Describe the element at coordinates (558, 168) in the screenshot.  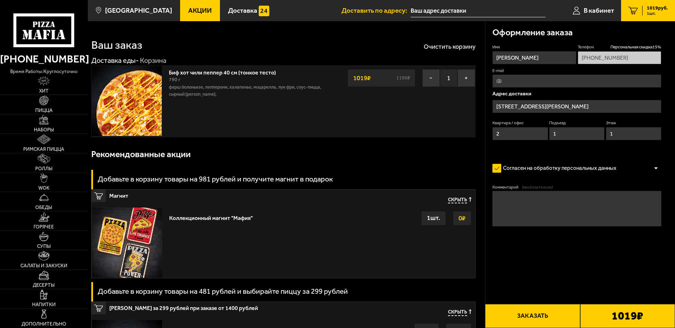
I see `label: Согласен на обработку персональных данных` at that location.